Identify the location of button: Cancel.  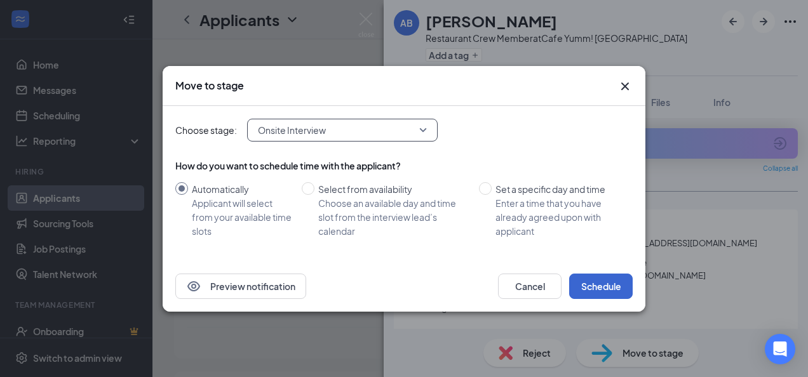
(530, 286).